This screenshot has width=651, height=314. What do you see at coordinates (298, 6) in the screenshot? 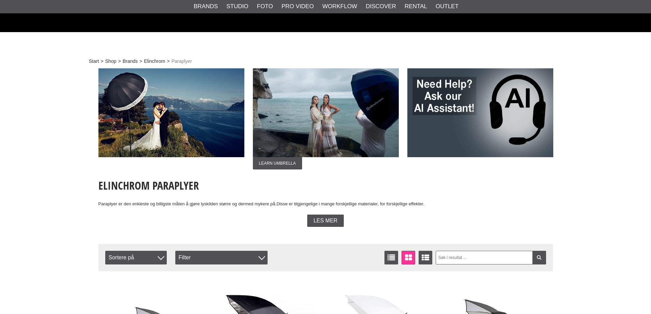
I see `a: Pro Video` at bounding box center [298, 6].